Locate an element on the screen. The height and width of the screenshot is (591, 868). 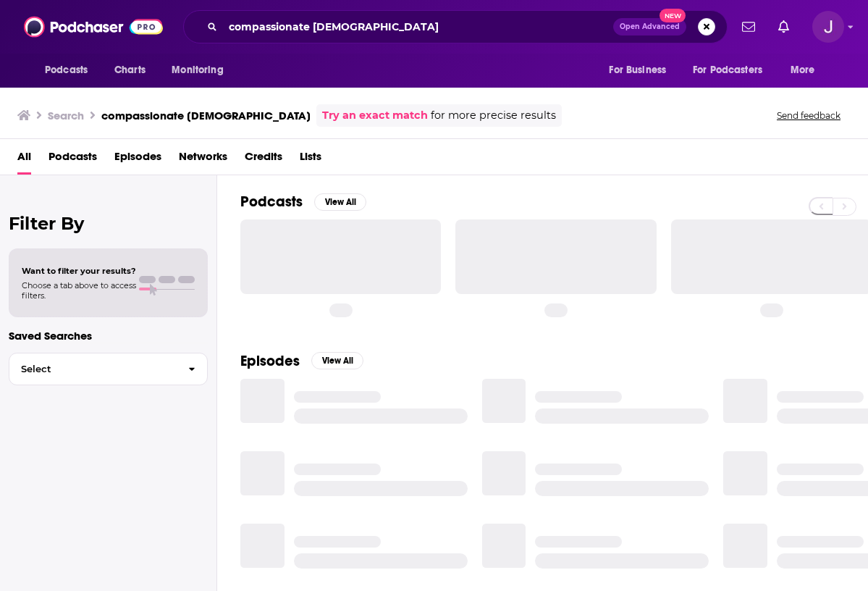
a: Networks is located at coordinates (203, 160).